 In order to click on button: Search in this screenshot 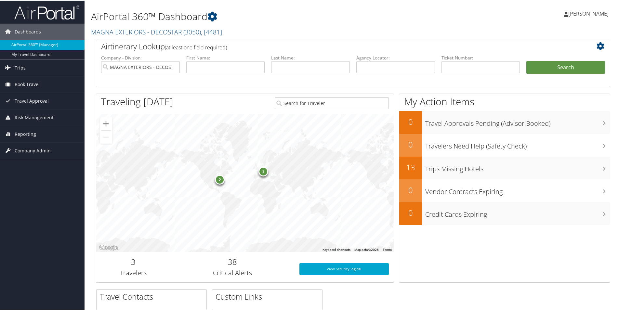, I will do `click(565, 67)`.